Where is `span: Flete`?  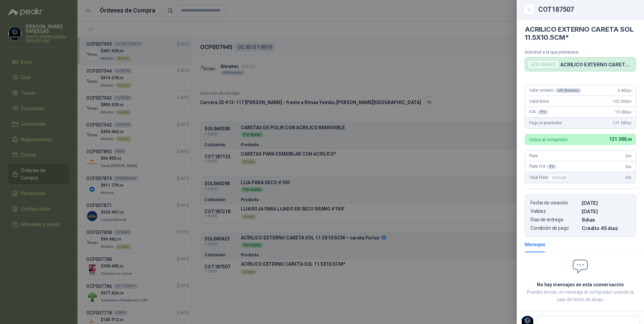 span: Flete is located at coordinates (534, 156).